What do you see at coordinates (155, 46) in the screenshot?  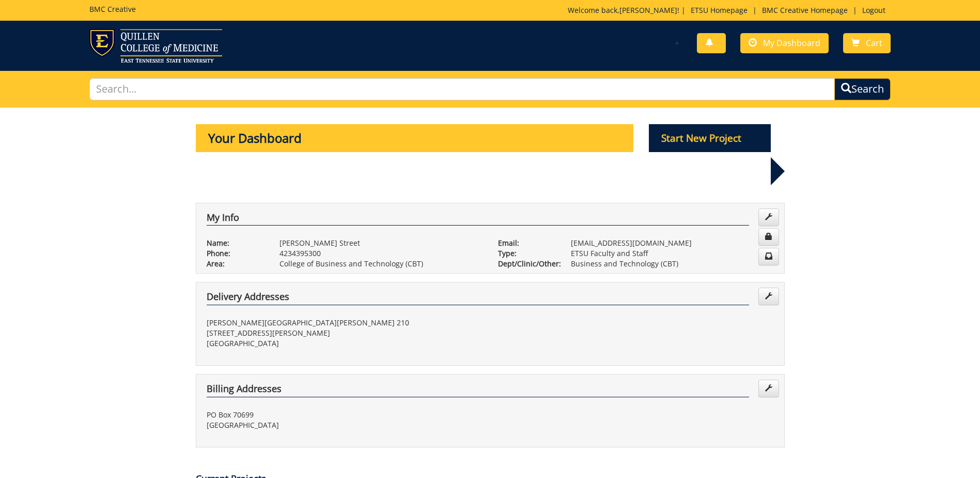 I see `img: ETSU logo` at bounding box center [155, 46].